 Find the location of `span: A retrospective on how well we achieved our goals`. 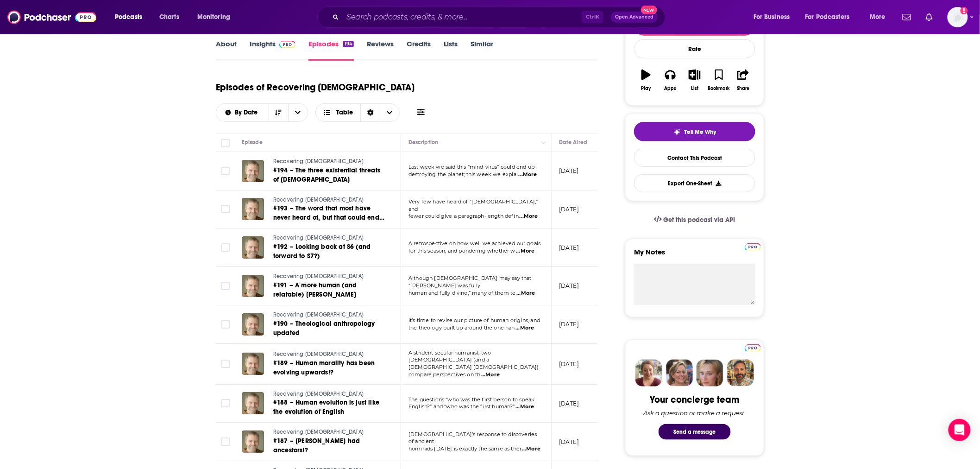

span: A retrospective on how well we achieved our goals is located at coordinates (475, 244).